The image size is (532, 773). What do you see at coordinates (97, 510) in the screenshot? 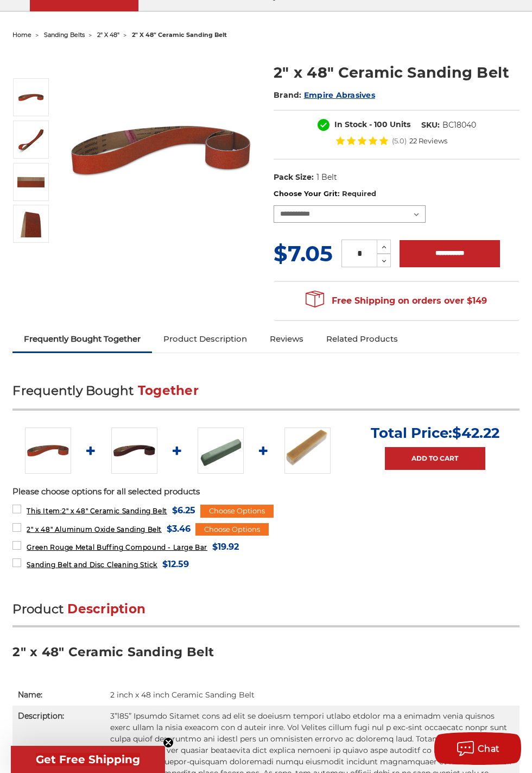
I see `span: 2" x 48" Ceramic Sanding Belt` at bounding box center [97, 510].